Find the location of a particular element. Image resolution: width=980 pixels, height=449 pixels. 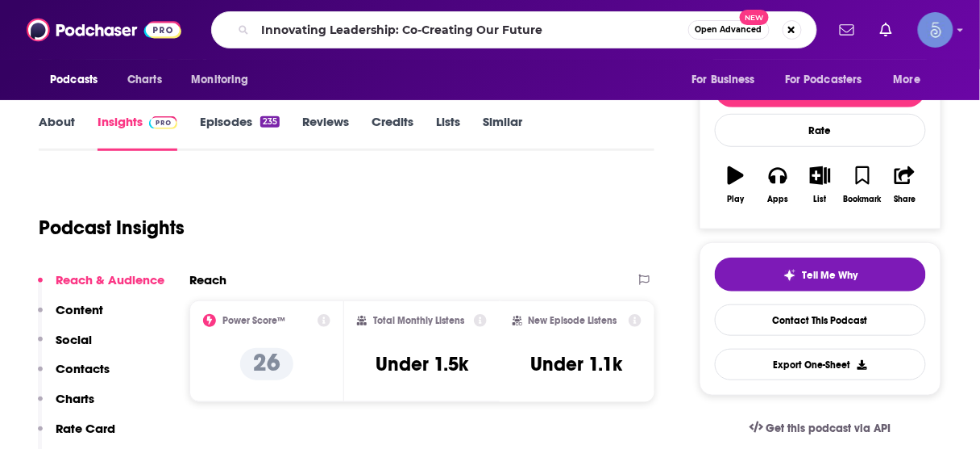

a: Get this podcast via API is located at coordinates (821, 428).